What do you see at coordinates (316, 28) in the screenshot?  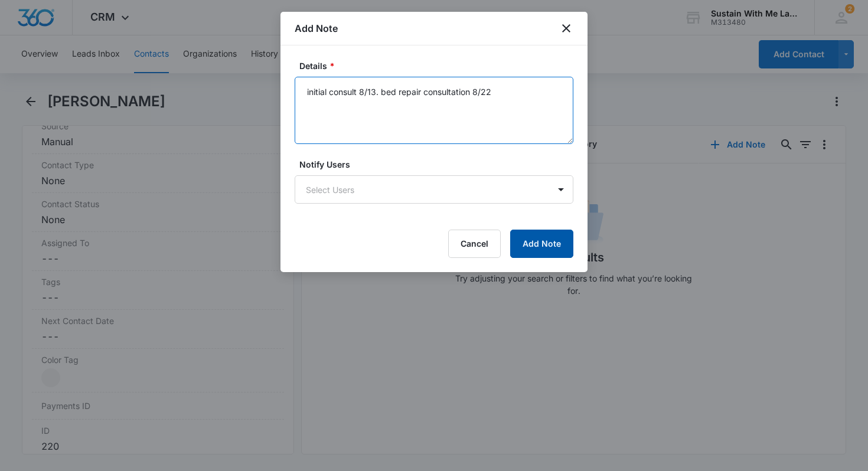 I see `h1: Add Note` at bounding box center [316, 28].